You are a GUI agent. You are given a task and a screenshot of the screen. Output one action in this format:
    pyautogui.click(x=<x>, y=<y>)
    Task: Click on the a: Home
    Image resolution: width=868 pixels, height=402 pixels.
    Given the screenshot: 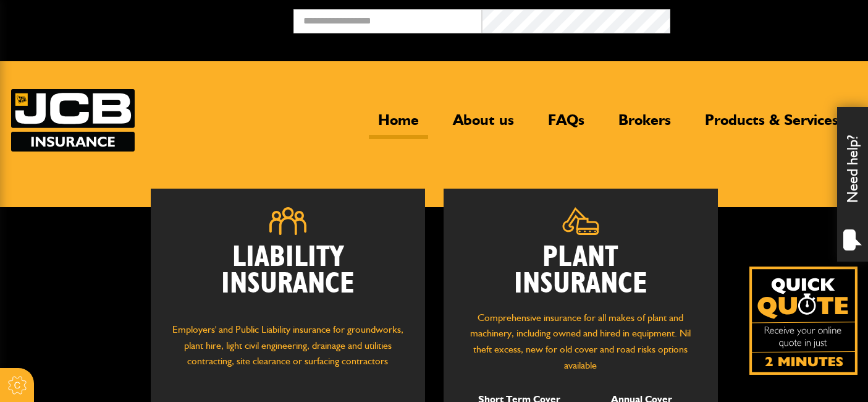 What is the action you would take?
    pyautogui.click(x=398, y=125)
    